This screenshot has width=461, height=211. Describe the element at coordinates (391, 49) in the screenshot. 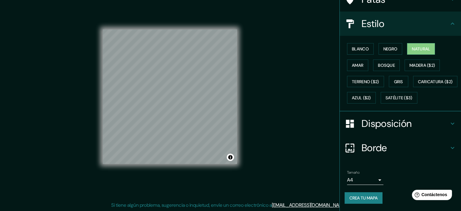

I see `font: Negro` at that location.